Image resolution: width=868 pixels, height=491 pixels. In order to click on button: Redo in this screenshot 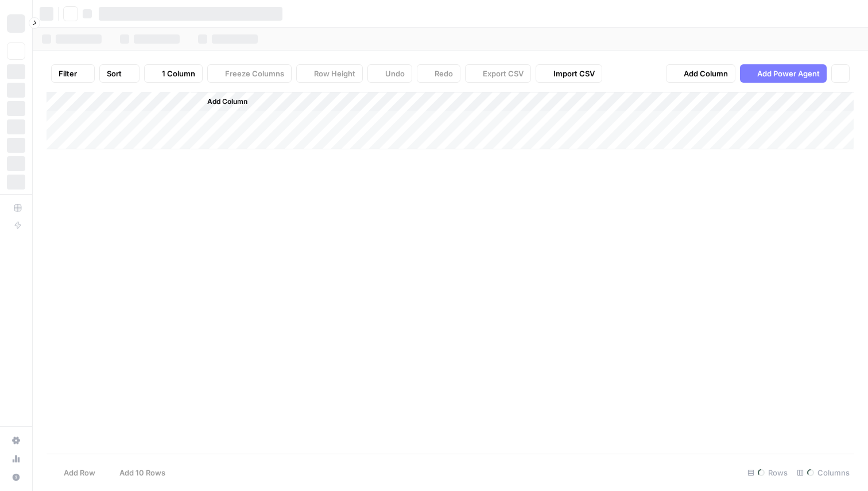, I will do `click(438, 73)`.